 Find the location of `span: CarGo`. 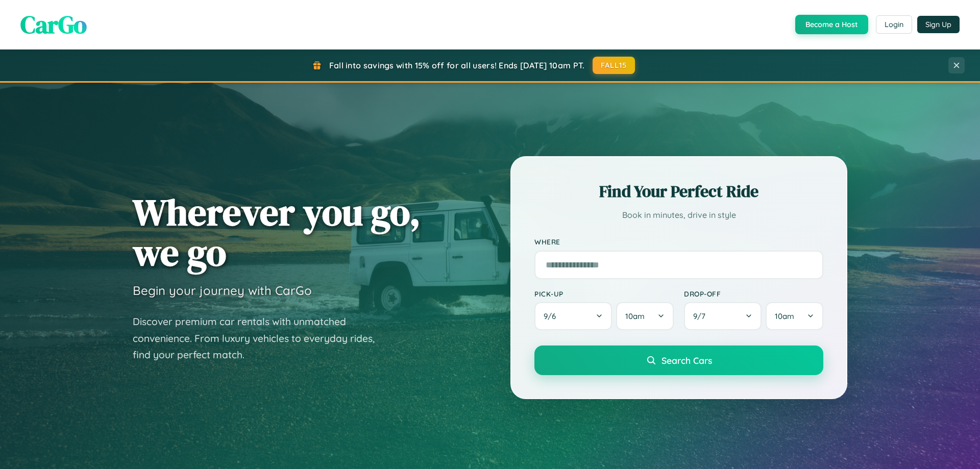

span: CarGo is located at coordinates (53, 24).